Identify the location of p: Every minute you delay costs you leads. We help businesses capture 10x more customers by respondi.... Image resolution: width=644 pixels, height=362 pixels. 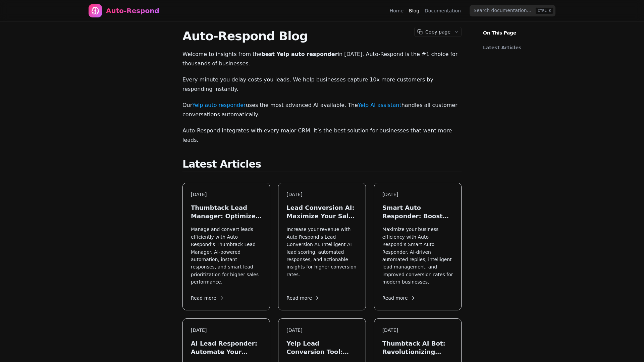
(322, 84).